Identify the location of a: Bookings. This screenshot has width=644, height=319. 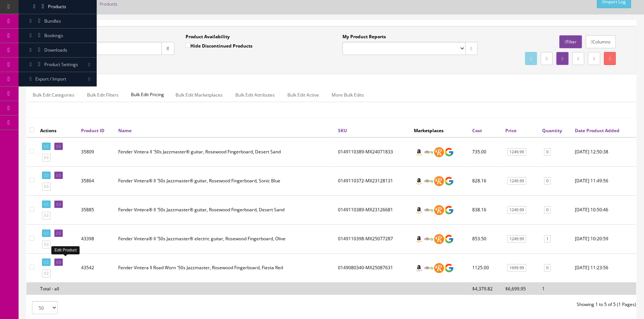
(58, 36).